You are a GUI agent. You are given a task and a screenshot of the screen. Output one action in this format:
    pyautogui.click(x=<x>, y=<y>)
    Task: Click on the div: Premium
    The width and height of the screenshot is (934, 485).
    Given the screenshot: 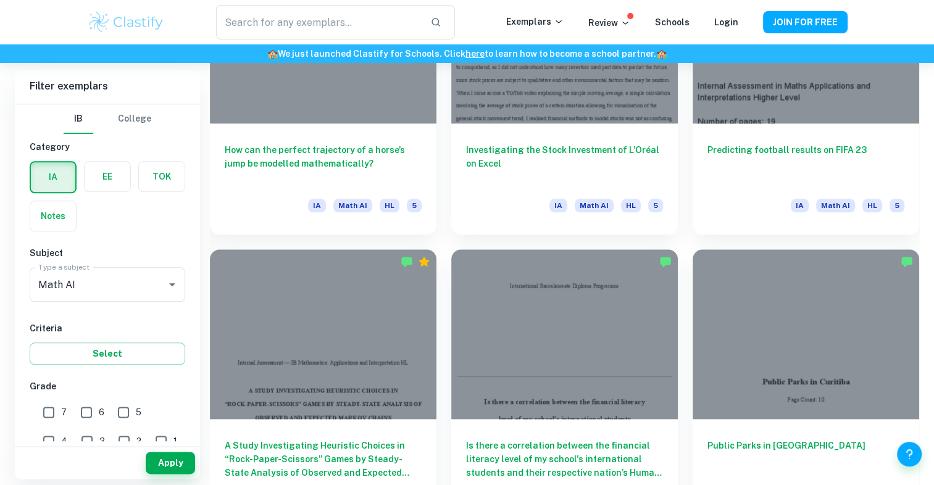 What is the action you would take?
    pyautogui.click(x=424, y=262)
    